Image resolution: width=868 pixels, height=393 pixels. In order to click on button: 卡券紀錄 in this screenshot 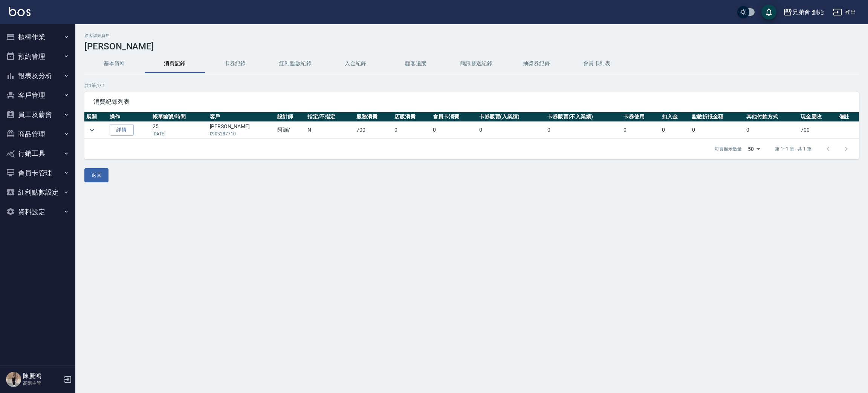, I will do `click(235, 64)`.